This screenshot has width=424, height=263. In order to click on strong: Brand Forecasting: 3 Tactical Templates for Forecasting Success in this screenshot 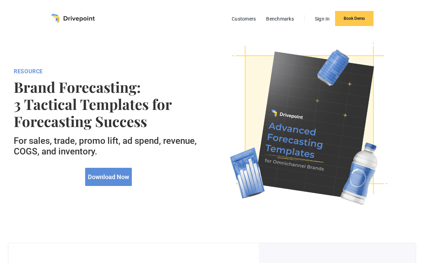, I will do `click(108, 104)`.